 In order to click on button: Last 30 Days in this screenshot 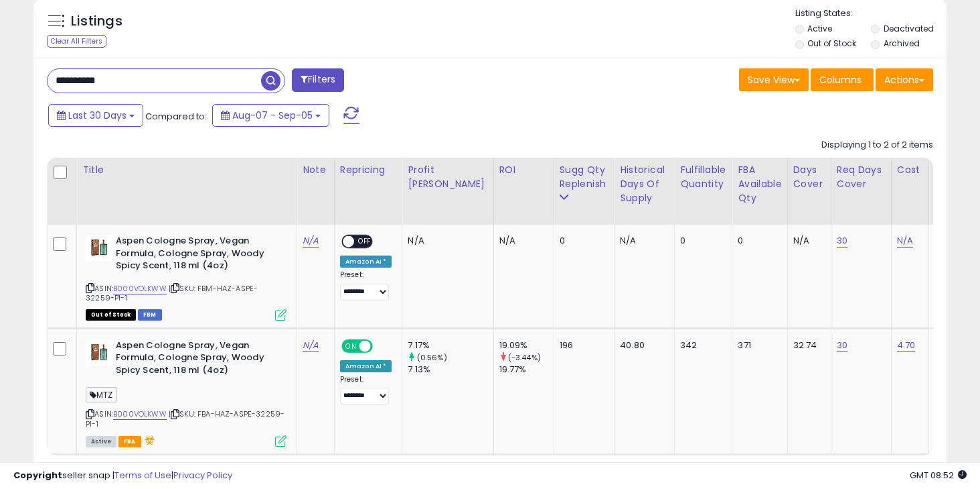, I will do `click(96, 116)`.